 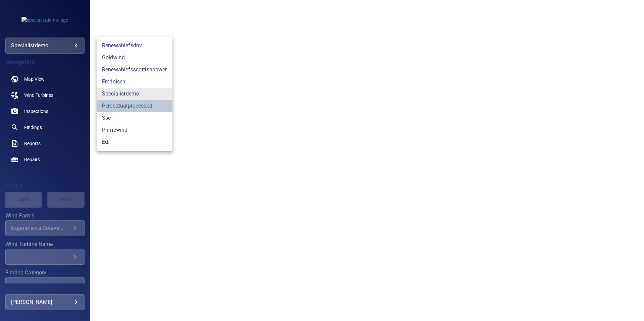 I want to click on a: renewablefsscottishpower, so click(x=135, y=70).